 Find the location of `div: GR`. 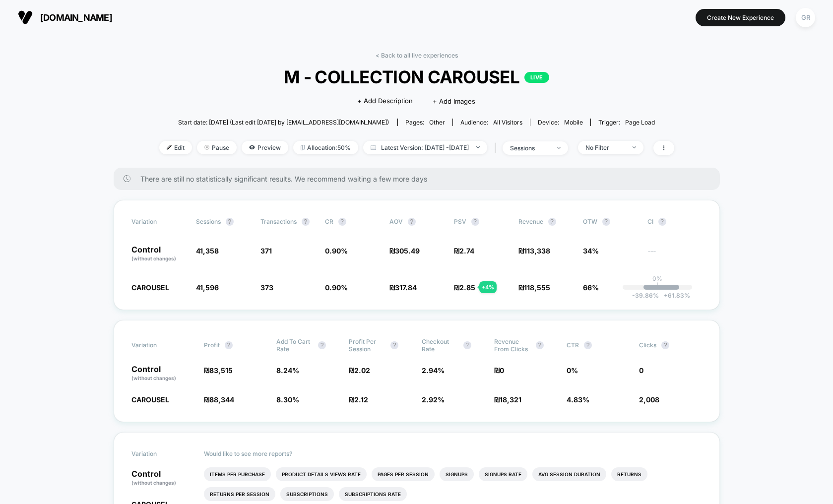

div: GR is located at coordinates (806, 18).